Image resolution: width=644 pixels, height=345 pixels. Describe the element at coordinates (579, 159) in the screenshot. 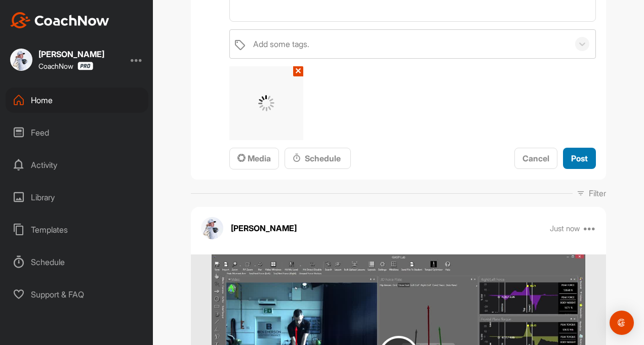

I see `button: Post` at that location.